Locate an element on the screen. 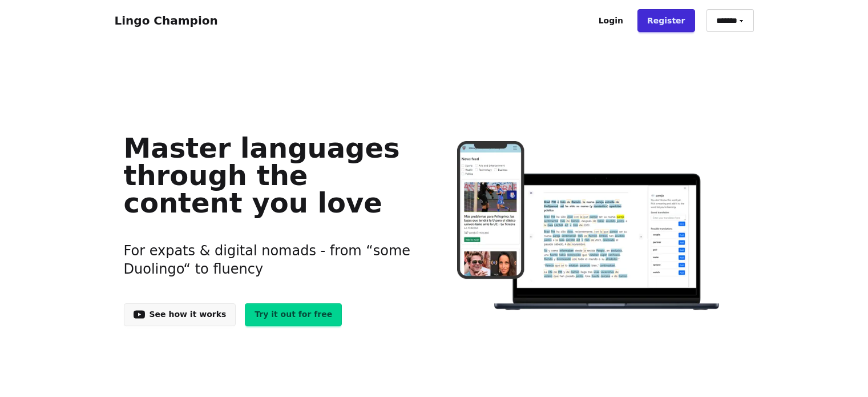 Image resolution: width=868 pixels, height=397 pixels. a: Register is located at coordinates (666, 20).